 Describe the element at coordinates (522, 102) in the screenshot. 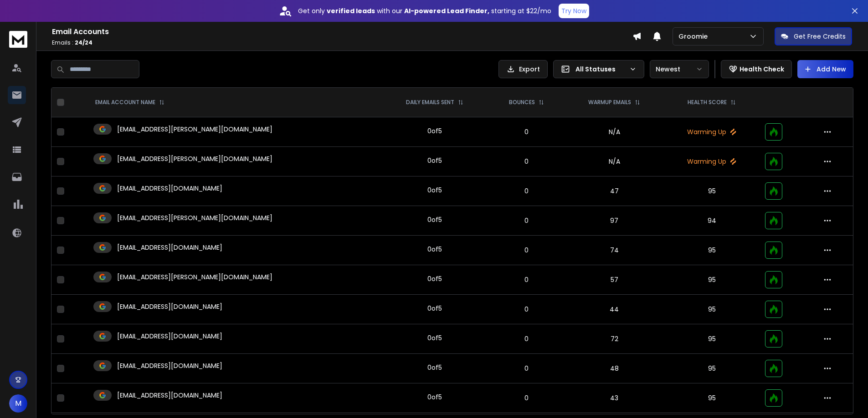

I see `p: BOUNCES` at that location.